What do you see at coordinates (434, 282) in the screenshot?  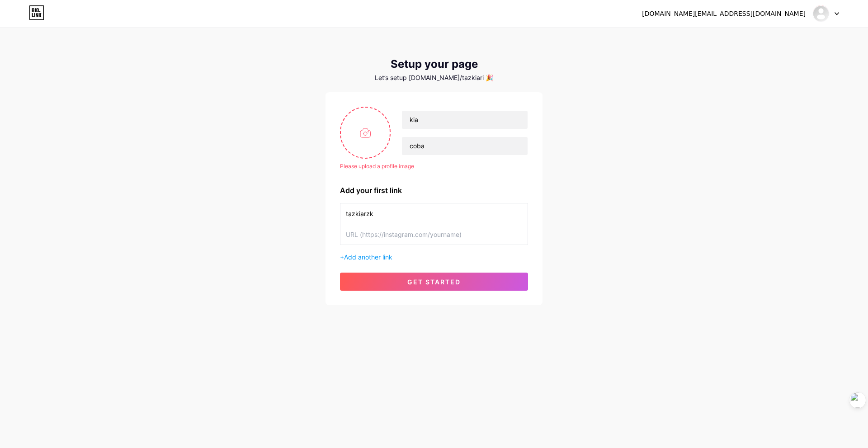 I see `button: get started` at bounding box center [434, 282].